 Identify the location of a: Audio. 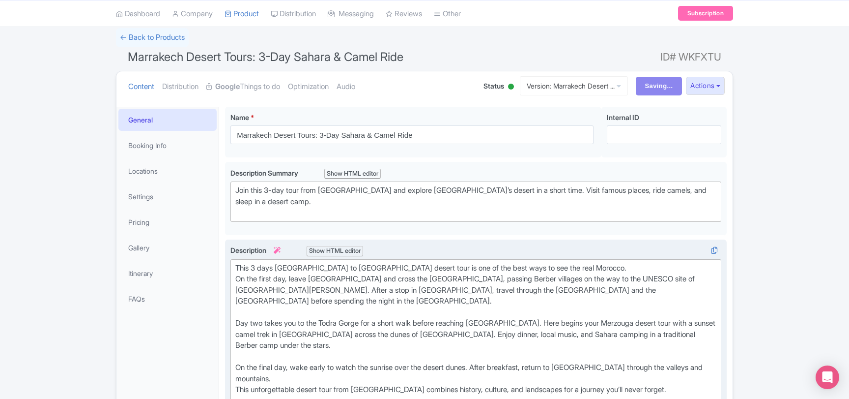
(346, 86).